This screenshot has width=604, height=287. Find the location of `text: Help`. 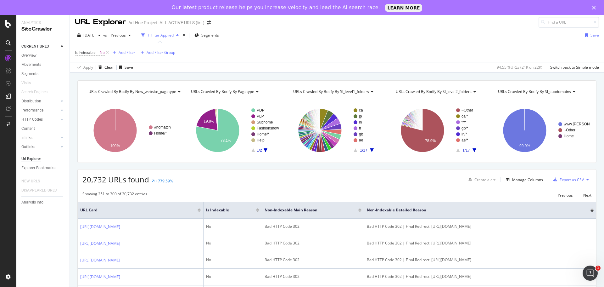

text: Help is located at coordinates (261, 140).